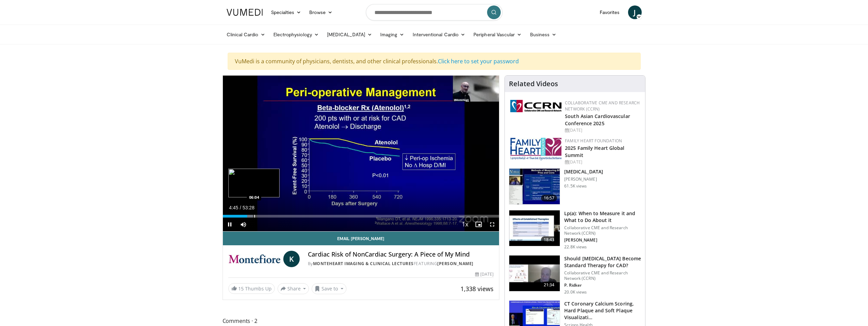  What do you see at coordinates (493, 225) in the screenshot?
I see `button: Fullscreen` at bounding box center [493, 225].